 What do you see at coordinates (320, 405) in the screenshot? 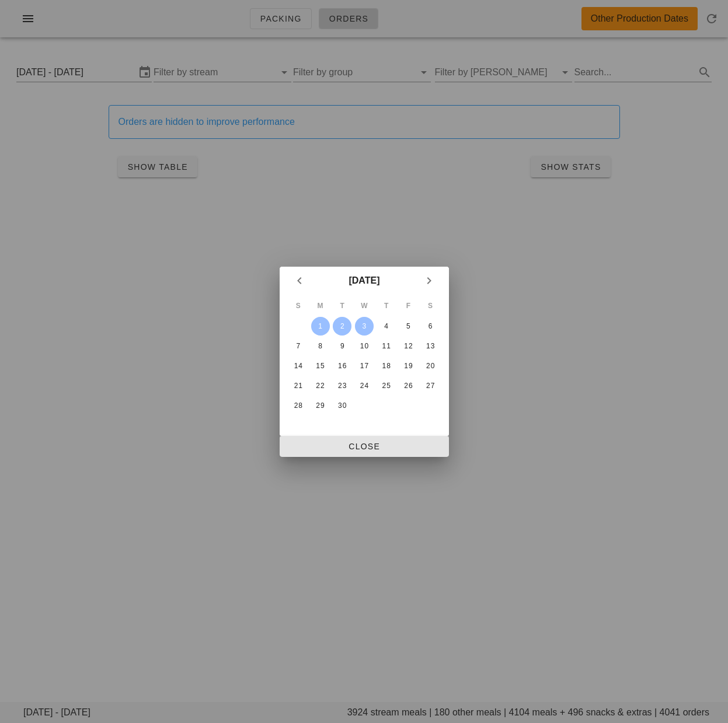
I see `div: 29` at bounding box center [320, 405].